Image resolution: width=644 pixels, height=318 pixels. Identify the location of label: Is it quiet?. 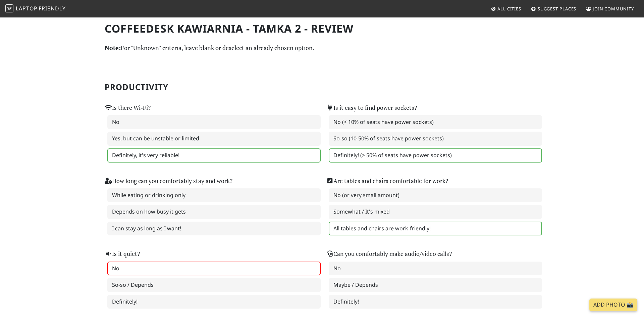
(122, 254).